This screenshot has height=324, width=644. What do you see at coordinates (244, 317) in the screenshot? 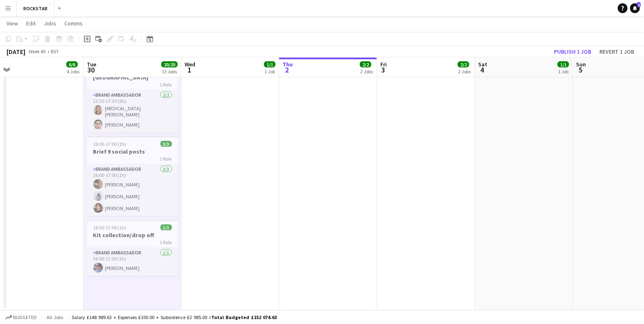
I see `span: Total Budgeted £152 074.63` at bounding box center [244, 317].